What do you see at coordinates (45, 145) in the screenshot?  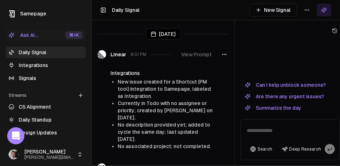 I see `a: Email Triage - MD` at bounding box center [45, 145].